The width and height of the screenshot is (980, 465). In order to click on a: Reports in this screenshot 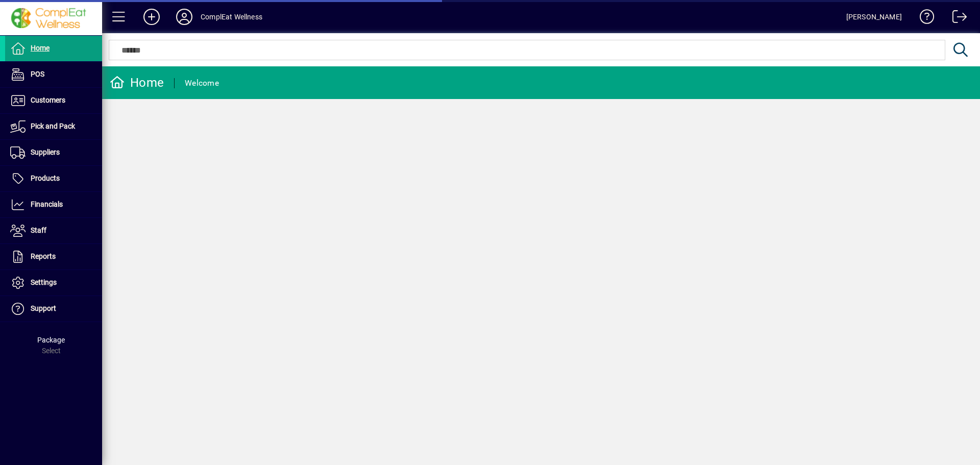, I will do `click(54, 256)`.